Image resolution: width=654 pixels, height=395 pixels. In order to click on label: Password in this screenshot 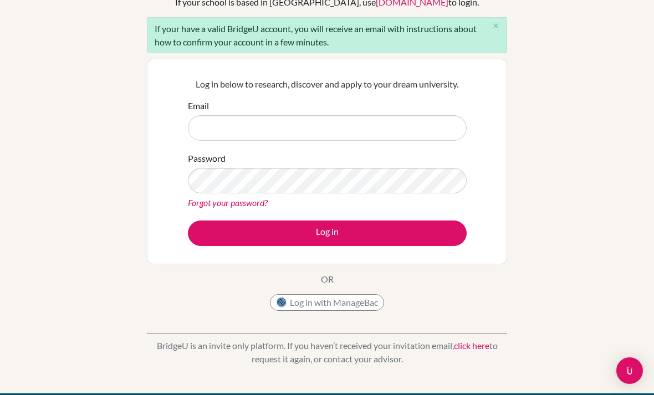, I will do `click(207, 159)`.